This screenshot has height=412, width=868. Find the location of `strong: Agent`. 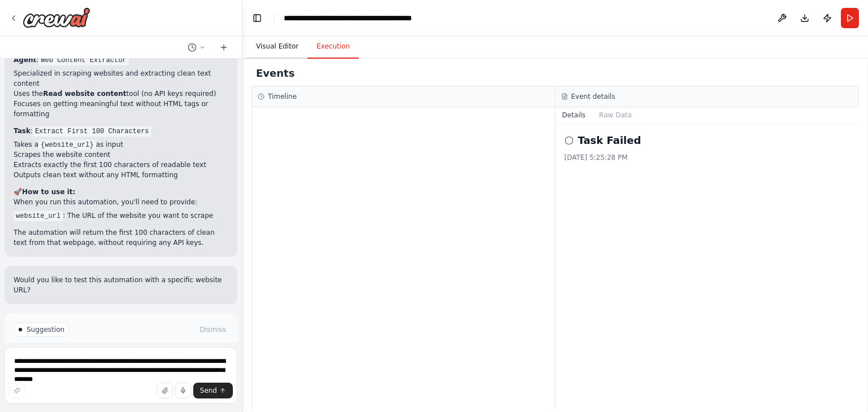

strong: Agent is located at coordinates (25, 60).